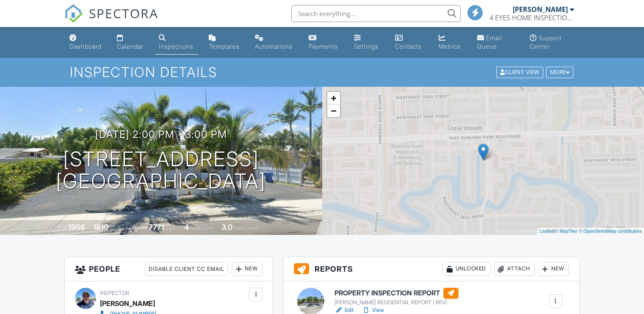  What do you see at coordinates (116, 227) in the screenshot?
I see `span: sq. ft.` at bounding box center [116, 227].